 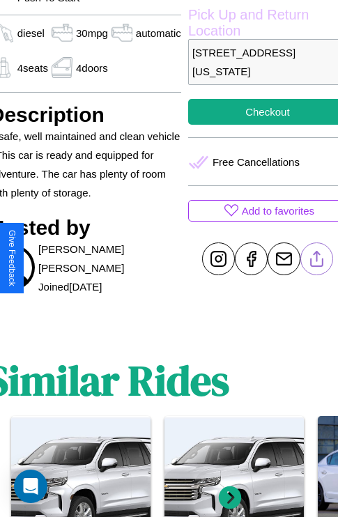 What do you see at coordinates (256, 162) in the screenshot?
I see `p: Free Cancellations` at bounding box center [256, 162].